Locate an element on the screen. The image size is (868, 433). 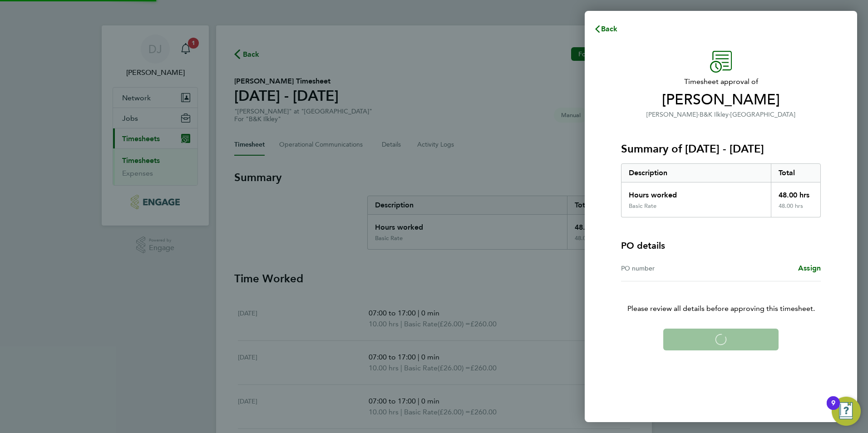
h4: PO details is located at coordinates (643, 245).